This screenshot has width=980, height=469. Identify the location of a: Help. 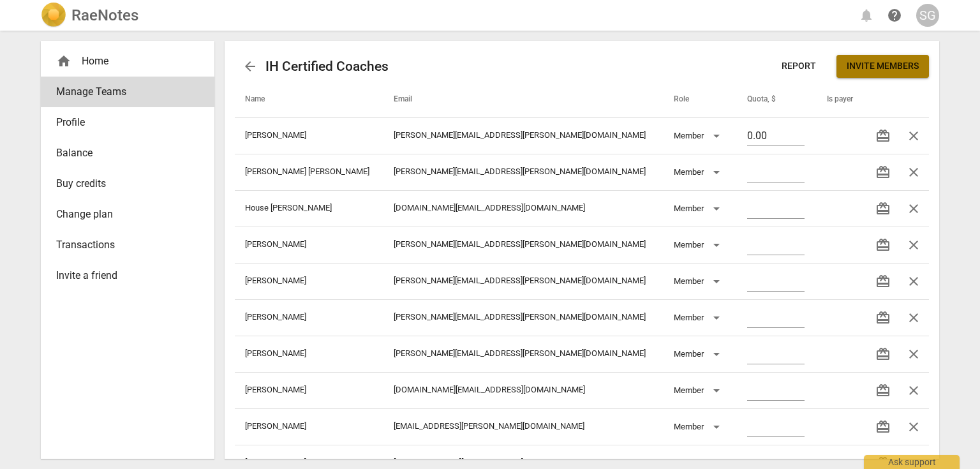
(895, 15).